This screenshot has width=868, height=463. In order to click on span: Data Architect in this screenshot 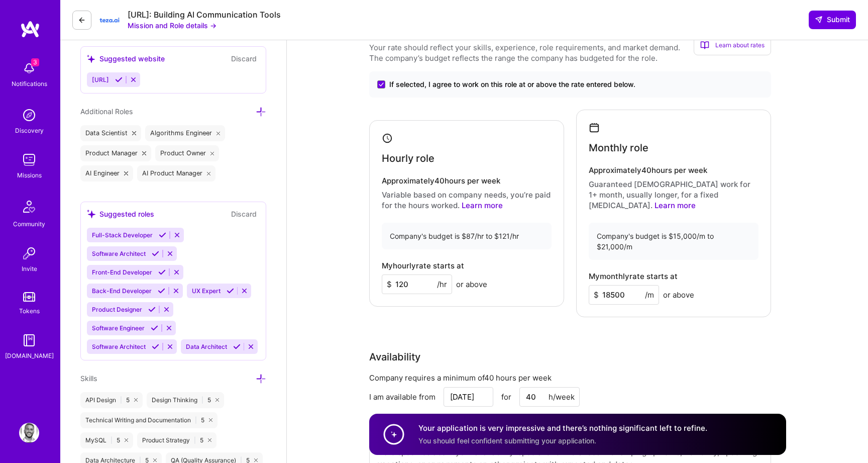, I will do `click(206, 346)`.